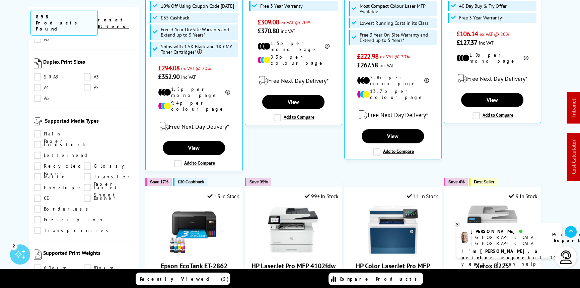 This screenshot has width=580, height=288. Describe the element at coordinates (64, 23) in the screenshot. I see `span: 898 Products Found` at that location.